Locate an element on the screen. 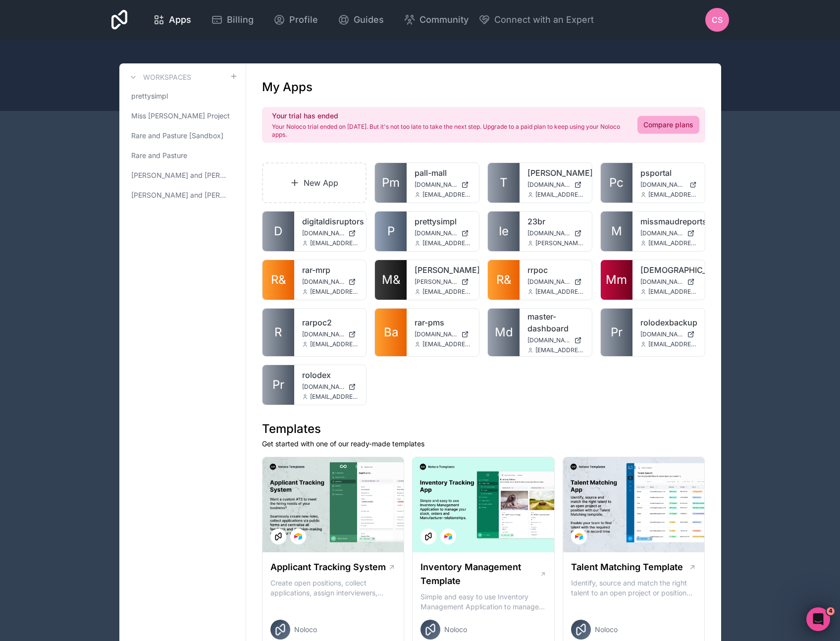 This screenshot has height=641, width=840. span: 4 is located at coordinates (831, 611).